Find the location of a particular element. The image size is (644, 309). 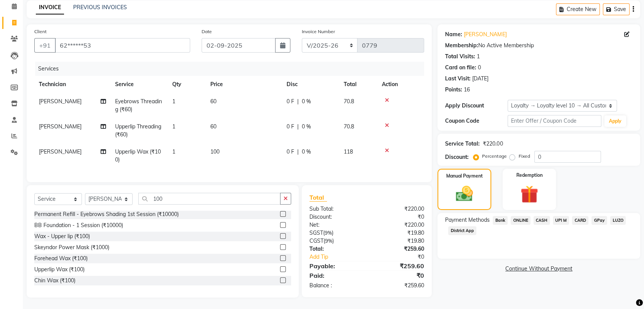

span: CGST is located at coordinates (316, 241).